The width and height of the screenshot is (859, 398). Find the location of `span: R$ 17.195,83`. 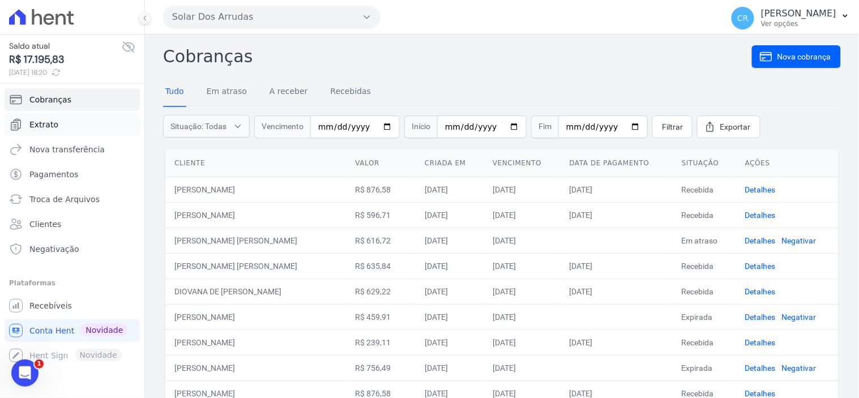

span: R$ 17.195,83 is located at coordinates (65, 59).